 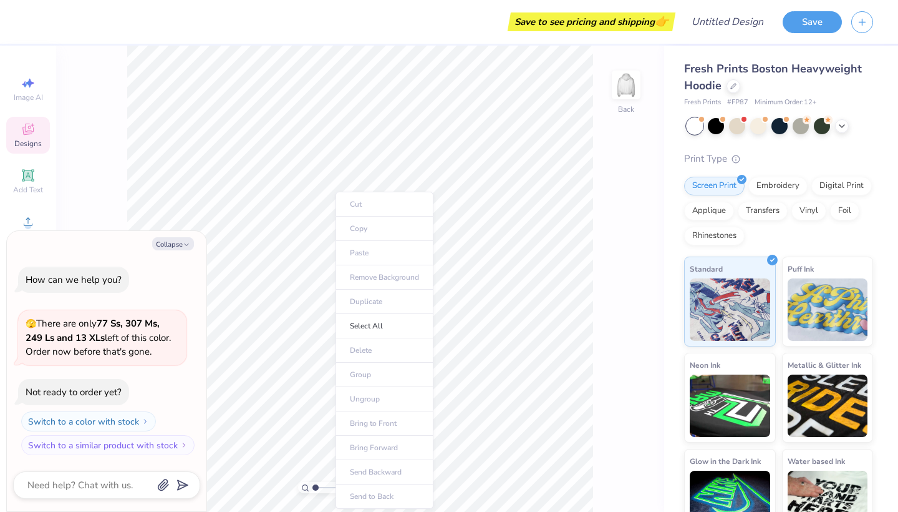 I want to click on span: There are only left of this color. Order now before that's gone., so click(x=98, y=337).